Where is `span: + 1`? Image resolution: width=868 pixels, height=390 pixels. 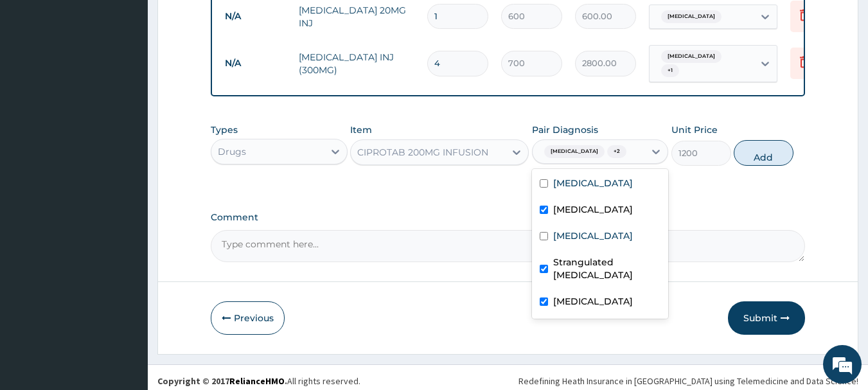 span: + 1 is located at coordinates (670, 70).